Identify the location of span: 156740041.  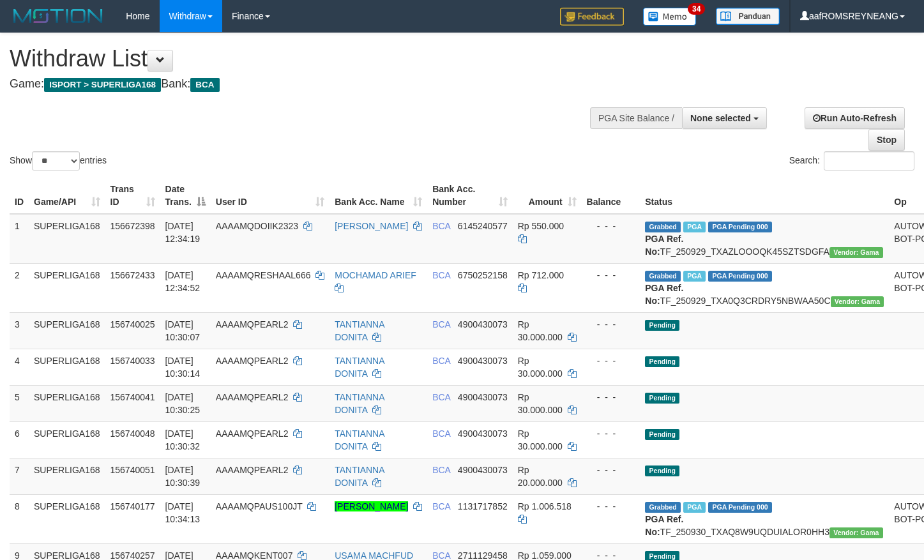
(133, 397).